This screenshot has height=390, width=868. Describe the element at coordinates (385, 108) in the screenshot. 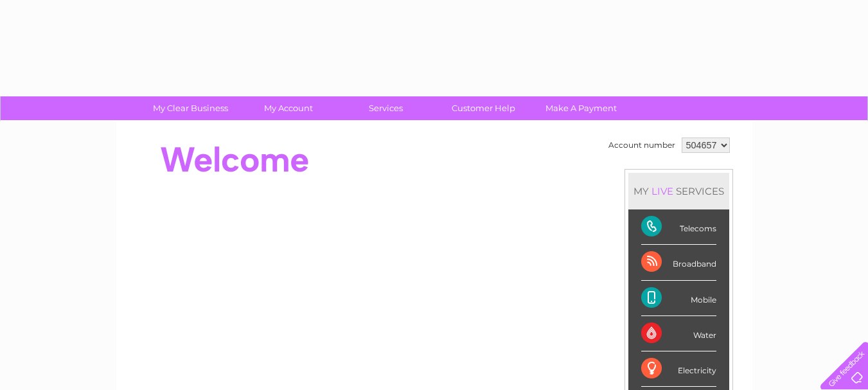

I see `a: Services` at that location.